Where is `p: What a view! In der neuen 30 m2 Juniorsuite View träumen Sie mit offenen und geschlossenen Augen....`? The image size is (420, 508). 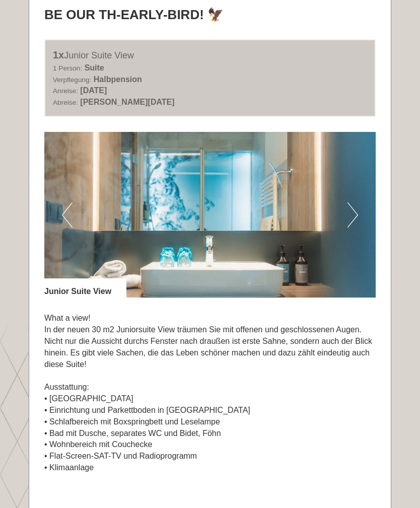
p: What a view! In der neuen 30 m2 Juniorsuite View träumen Sie mit offenen und geschlossenen Augen.... is located at coordinates (210, 393).